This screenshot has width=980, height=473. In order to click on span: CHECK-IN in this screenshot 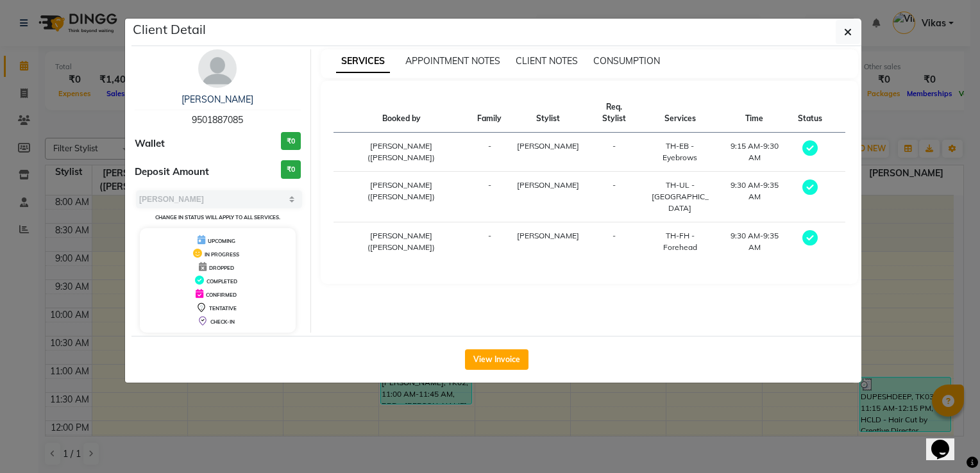, I will do `click(222, 322)`.